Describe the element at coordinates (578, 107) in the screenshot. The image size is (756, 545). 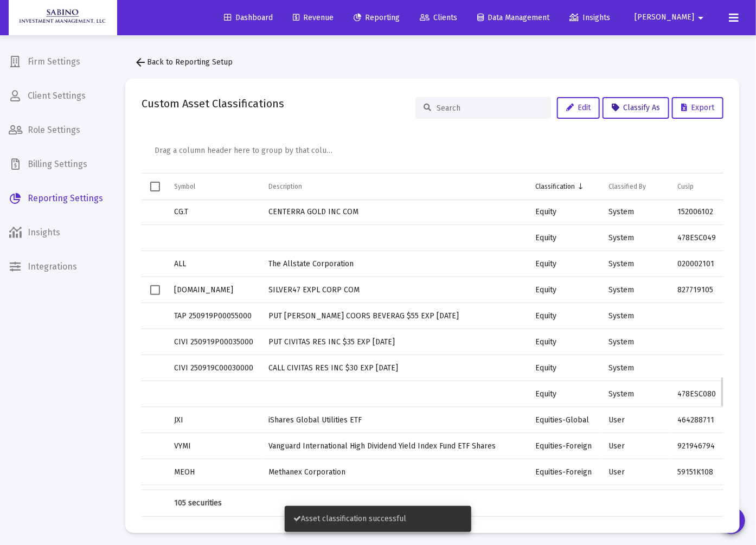
I see `span: Edit` at that location.